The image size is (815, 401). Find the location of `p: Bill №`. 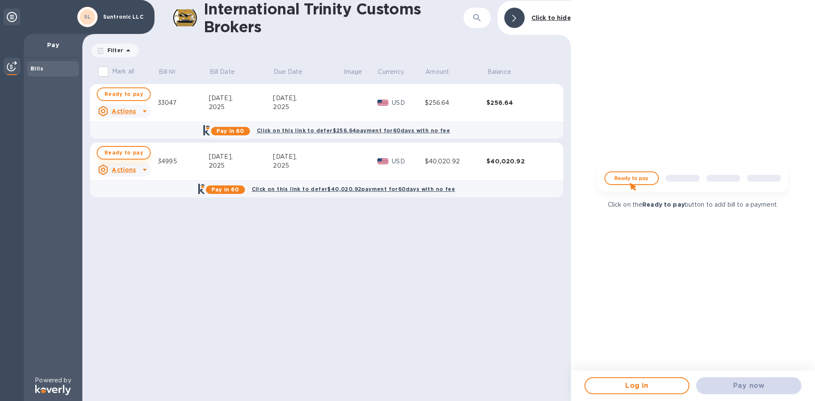

p: Bill № is located at coordinates (167, 72).